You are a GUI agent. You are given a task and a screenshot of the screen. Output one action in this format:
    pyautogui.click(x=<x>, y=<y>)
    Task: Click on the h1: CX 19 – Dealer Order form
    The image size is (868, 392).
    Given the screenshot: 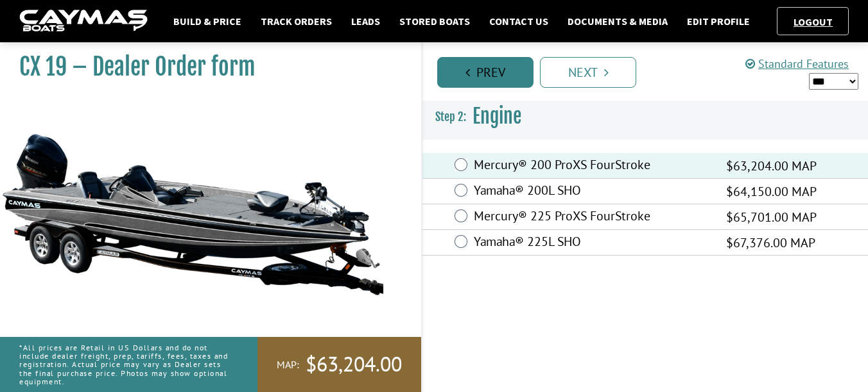 What is the action you would take?
    pyautogui.click(x=204, y=66)
    